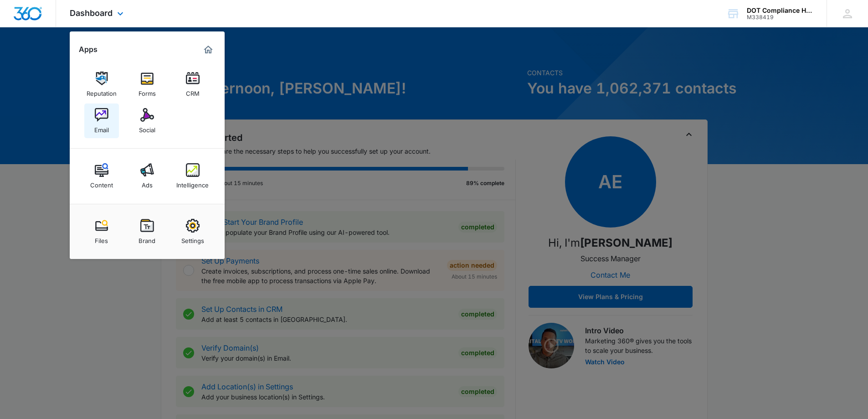 Image resolution: width=868 pixels, height=419 pixels. Describe the element at coordinates (193, 85) in the screenshot. I see `a: CRM` at that location.